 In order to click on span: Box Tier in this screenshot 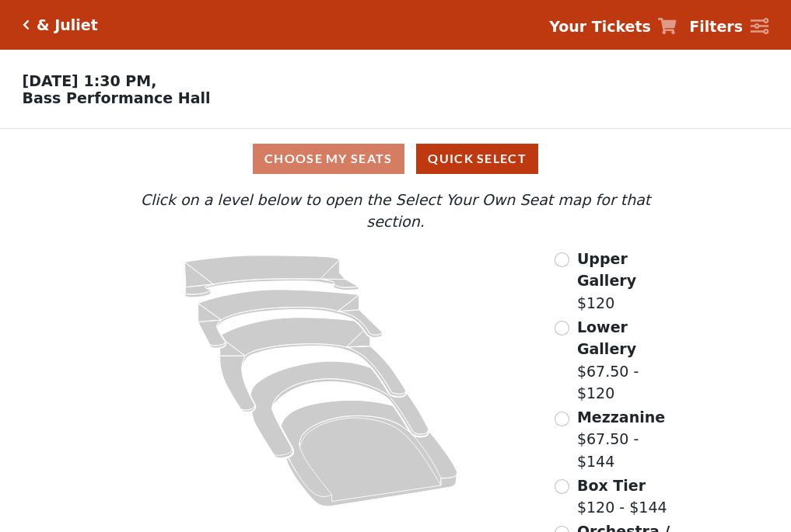, I will do `click(611, 486)`.